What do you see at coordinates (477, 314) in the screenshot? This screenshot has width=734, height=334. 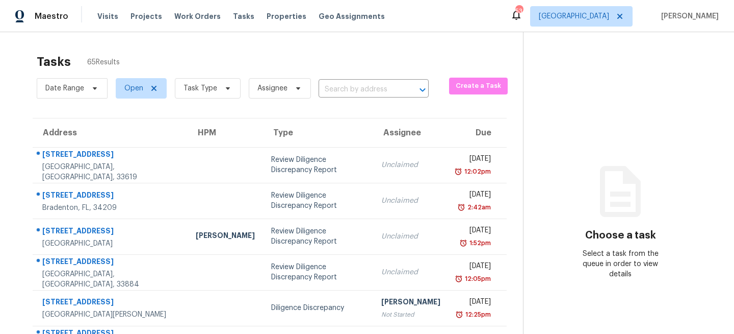 I see `div: 12:25pm` at bounding box center [477, 314].